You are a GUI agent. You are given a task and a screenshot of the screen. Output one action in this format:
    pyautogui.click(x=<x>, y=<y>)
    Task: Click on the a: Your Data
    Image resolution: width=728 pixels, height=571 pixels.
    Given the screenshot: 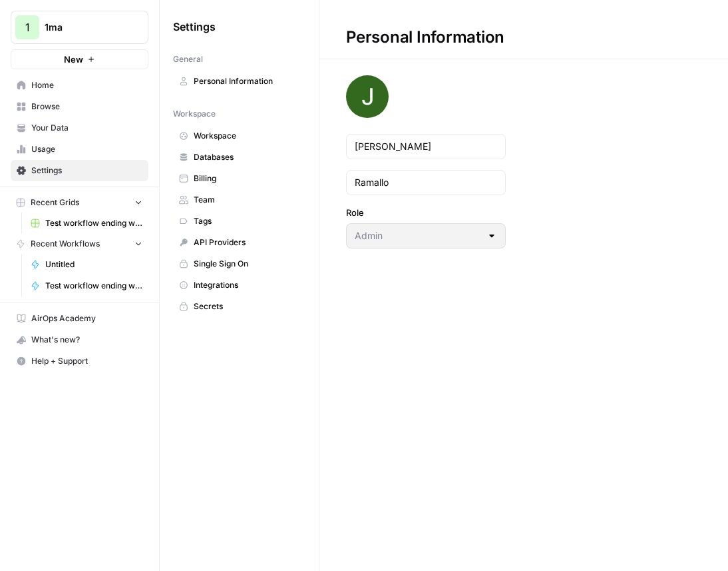 What is the action you would take?
    pyautogui.click(x=79, y=128)
    